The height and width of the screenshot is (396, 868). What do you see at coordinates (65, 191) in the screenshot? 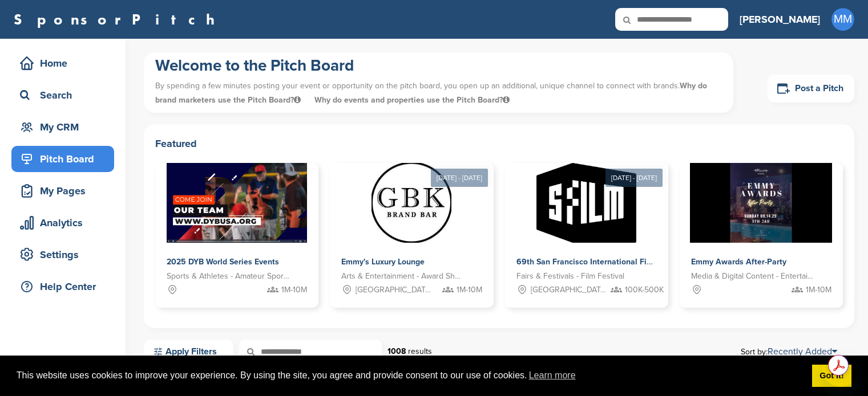
I see `div: My Pages` at bounding box center [65, 191].